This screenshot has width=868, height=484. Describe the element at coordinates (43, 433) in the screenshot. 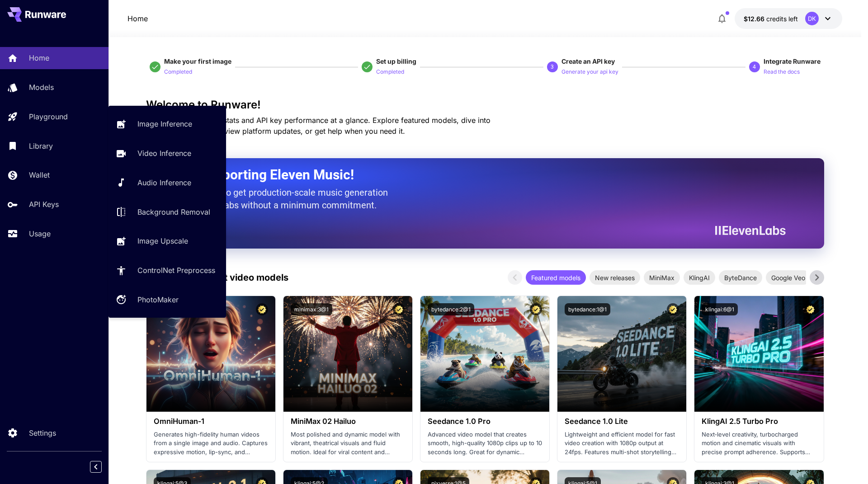

I see `p: Settings` at that location.